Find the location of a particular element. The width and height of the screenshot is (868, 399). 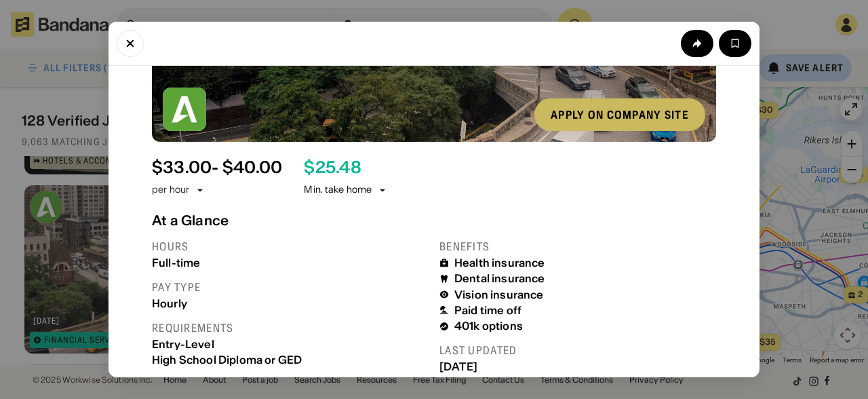

div: 401k options is located at coordinates (489, 326).